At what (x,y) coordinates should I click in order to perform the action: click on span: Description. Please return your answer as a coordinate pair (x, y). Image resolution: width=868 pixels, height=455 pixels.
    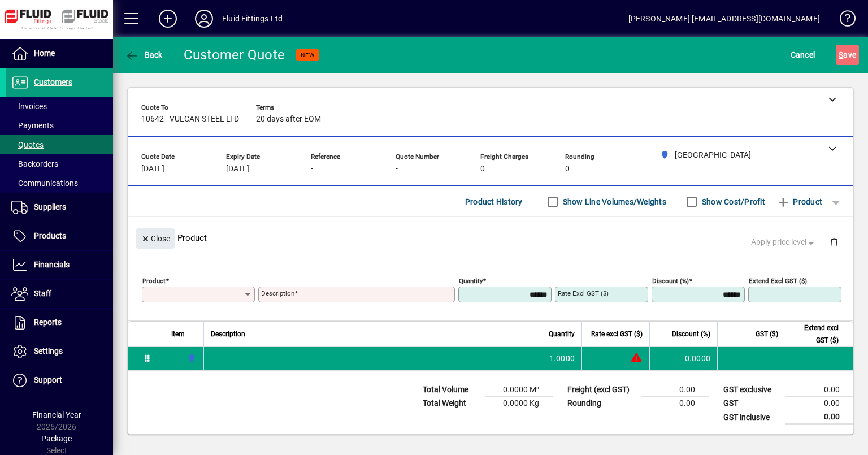
    Looking at the image, I should click on (227, 334).